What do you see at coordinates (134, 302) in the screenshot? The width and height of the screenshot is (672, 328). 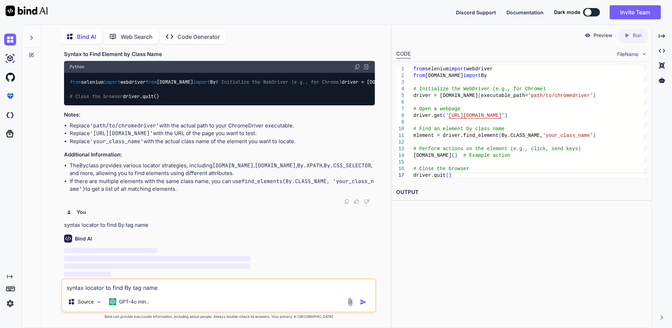 I see `p: GPT-4o min..` at bounding box center [134, 302].